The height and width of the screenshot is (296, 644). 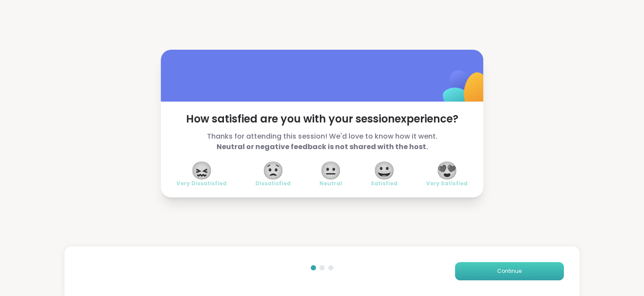 What do you see at coordinates (322, 119) in the screenshot?
I see `span: How satisfied are you with your session experience?` at bounding box center [322, 119].